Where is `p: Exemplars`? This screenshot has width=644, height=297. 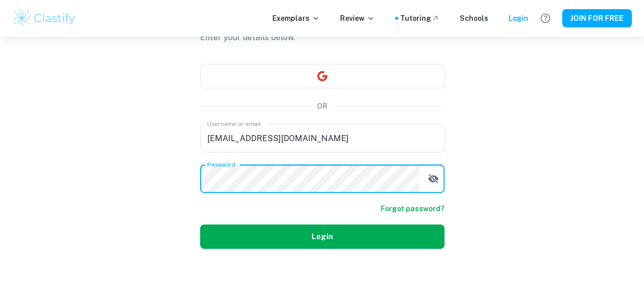 p: Exemplars is located at coordinates (296, 18).